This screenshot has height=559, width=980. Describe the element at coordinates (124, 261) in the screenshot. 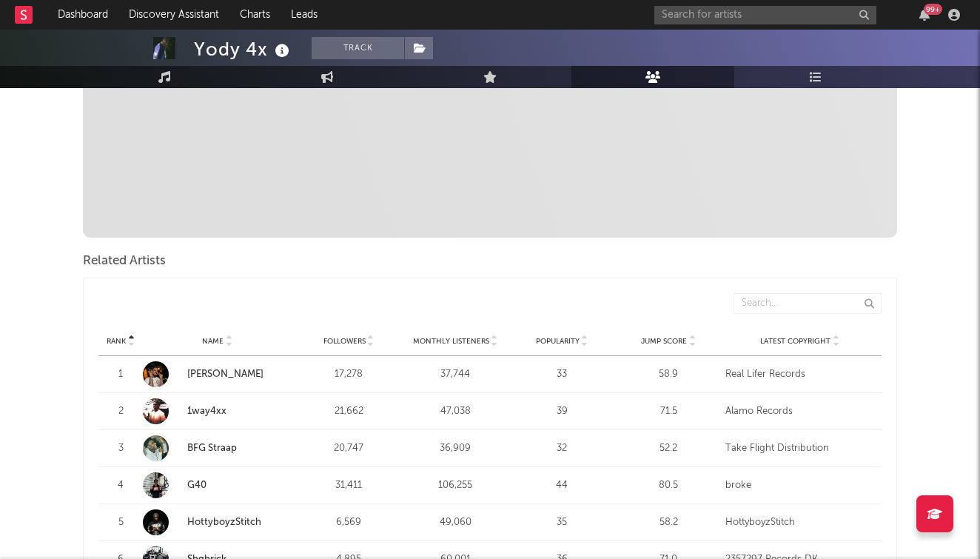

I see `span: Related Artists` at that location.